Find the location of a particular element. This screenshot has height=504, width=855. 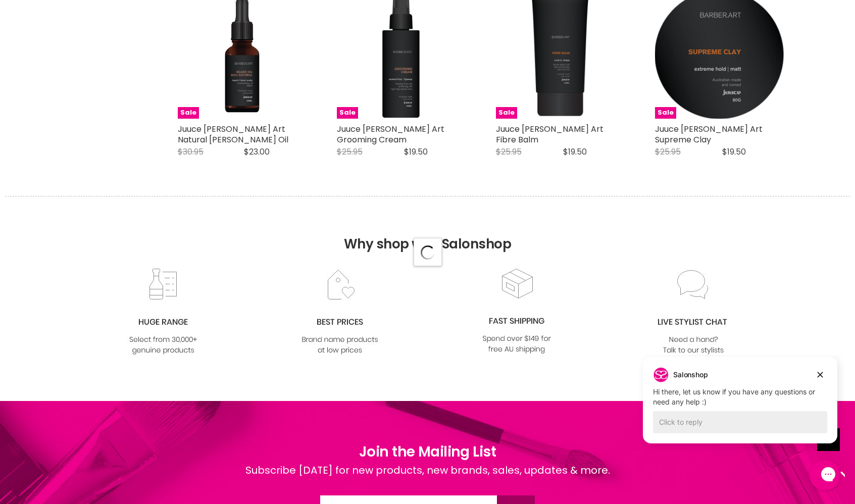

img: range2_8cf790d4-220e-469f-917d-a18fed3854b6.jpg is located at coordinates (164, 312).